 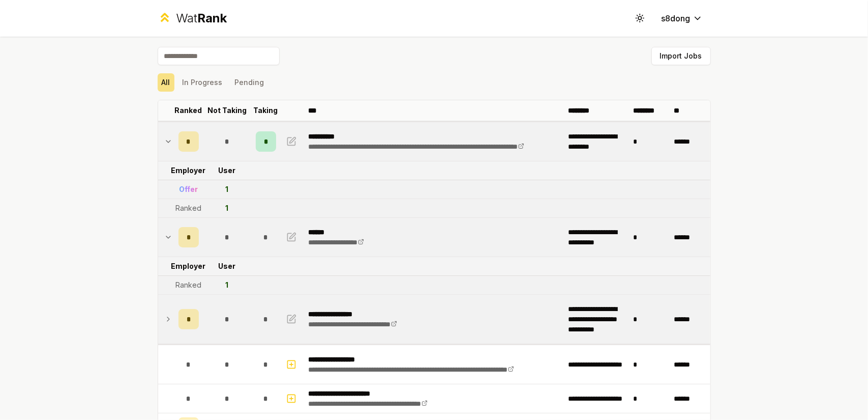 What do you see at coordinates (227, 111) in the screenshot?
I see `p: Not Taking` at bounding box center [227, 111].